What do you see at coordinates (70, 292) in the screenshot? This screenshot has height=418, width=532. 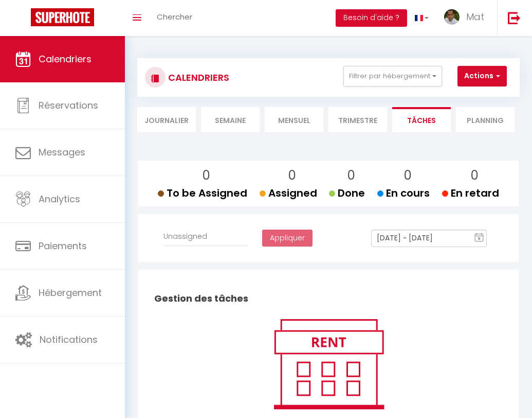 I see `span: Hébergement` at bounding box center [70, 292].